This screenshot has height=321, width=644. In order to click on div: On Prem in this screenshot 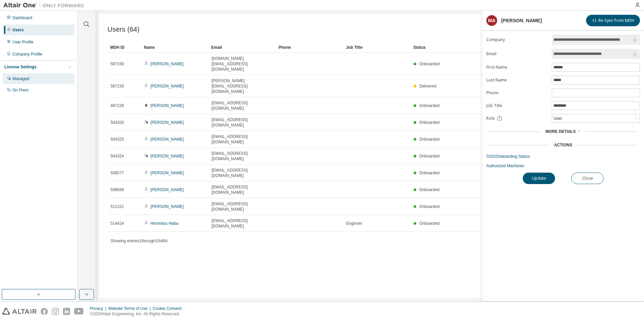, I will do `click(20, 90)`.